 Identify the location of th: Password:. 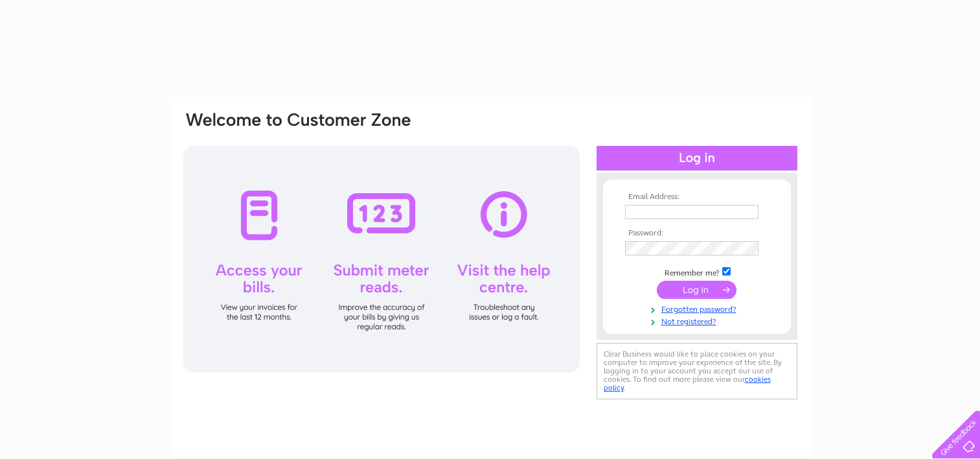
(696, 233).